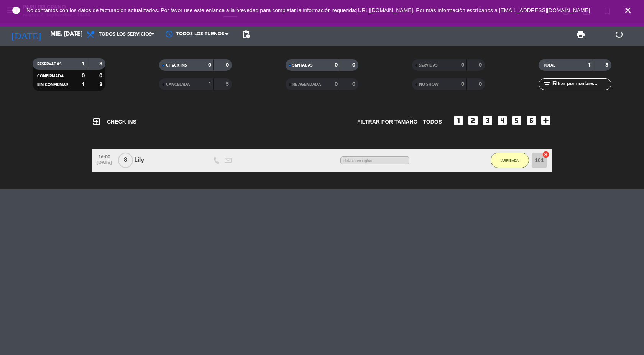 The width and height of the screenshot is (644, 355). What do you see at coordinates (473, 121) in the screenshot?
I see `i: looks_two` at bounding box center [473, 121].